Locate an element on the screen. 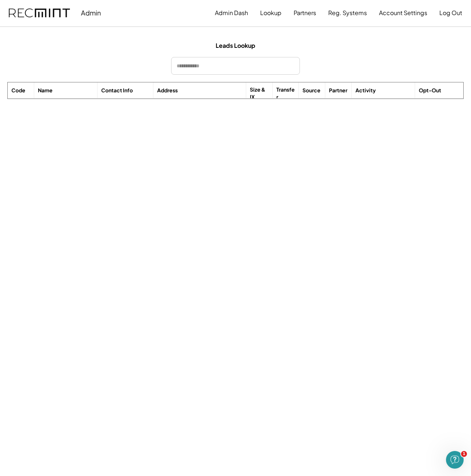 The width and height of the screenshot is (471, 476). button: Reg. Systems is located at coordinates (347, 13).